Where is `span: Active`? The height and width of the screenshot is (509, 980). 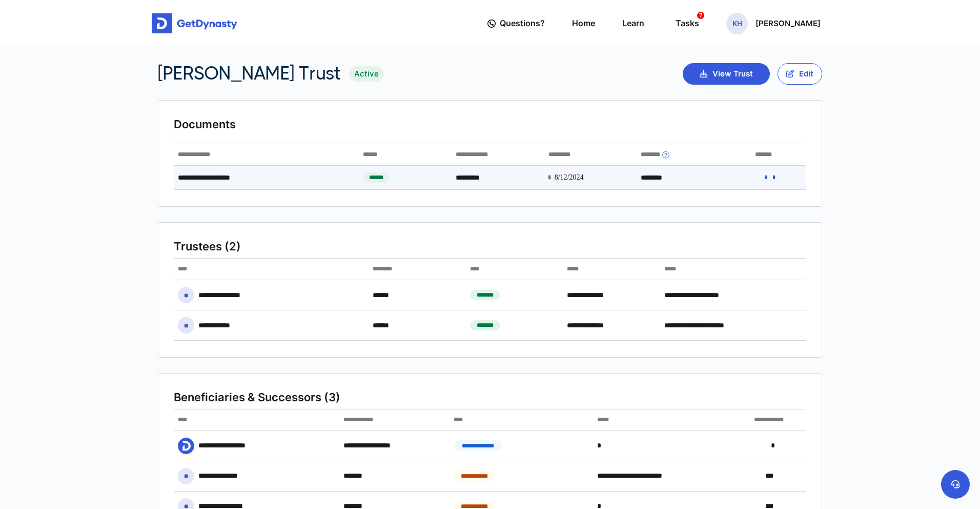 span: Active is located at coordinates (367, 74).